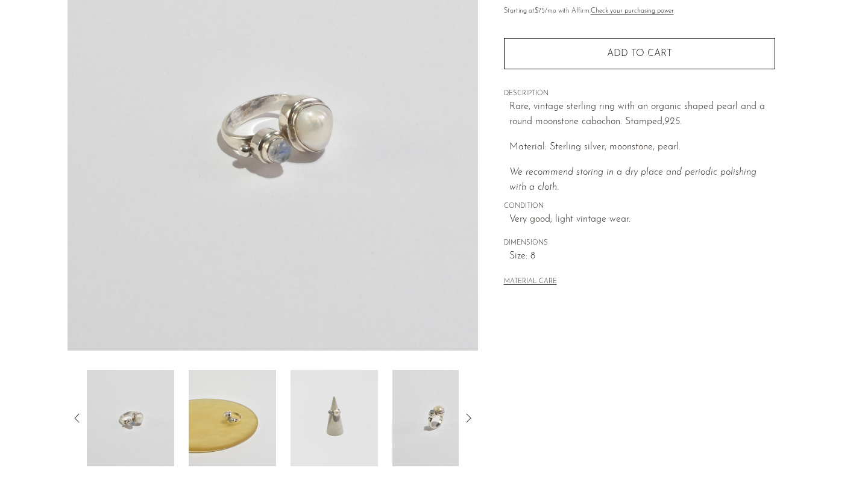  I want to click on span: Very good; light vintage wear., so click(642, 220).